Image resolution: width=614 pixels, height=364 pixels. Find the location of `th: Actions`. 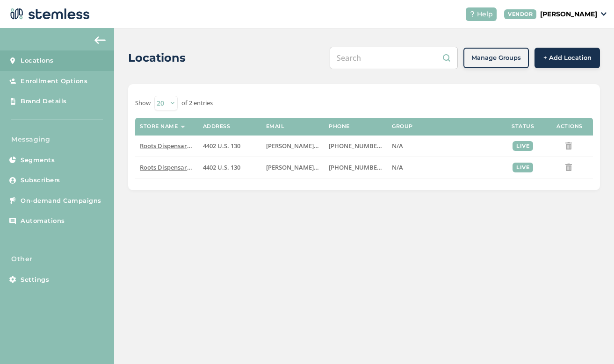

th: Actions is located at coordinates (570, 127).